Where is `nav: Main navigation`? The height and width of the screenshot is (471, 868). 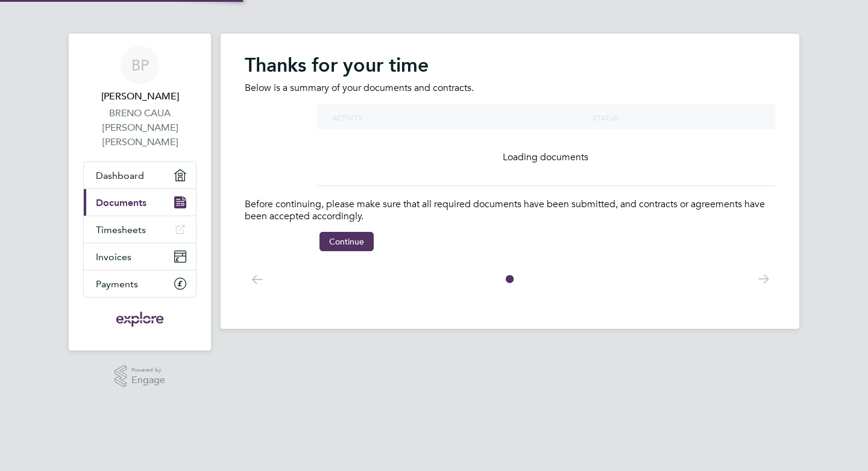
nav: Main navigation is located at coordinates (140, 192).